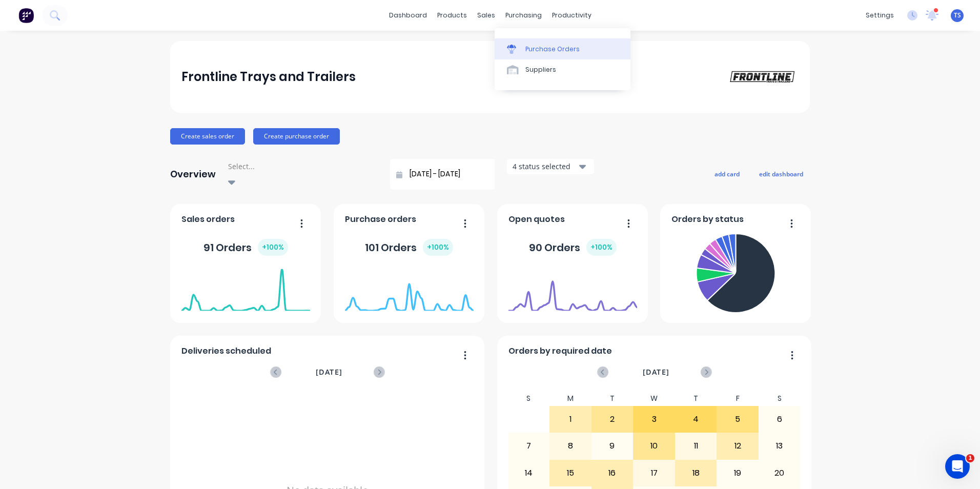 This screenshot has width=980, height=489. What do you see at coordinates (738, 473) in the screenshot?
I see `div: 19` at bounding box center [738, 473].